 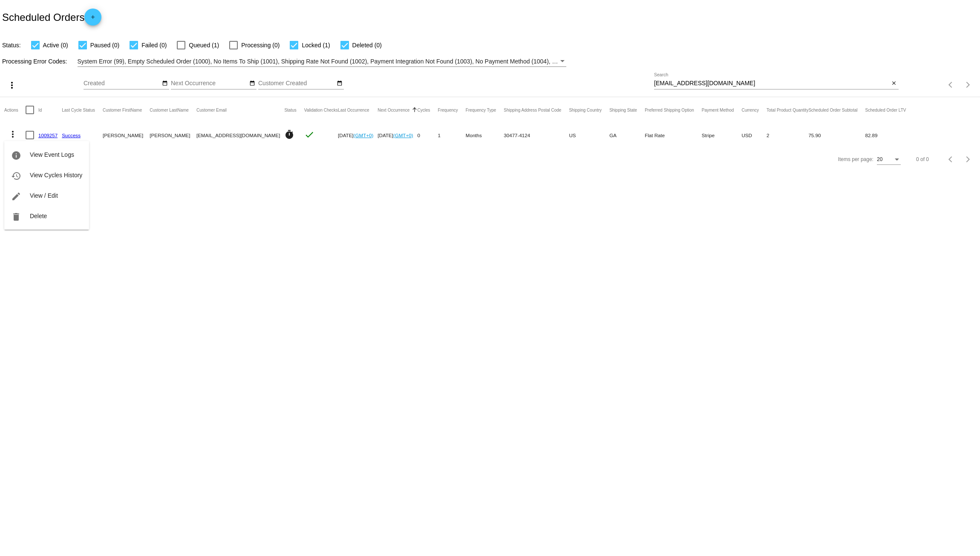 I want to click on span: Delete, so click(x=39, y=216).